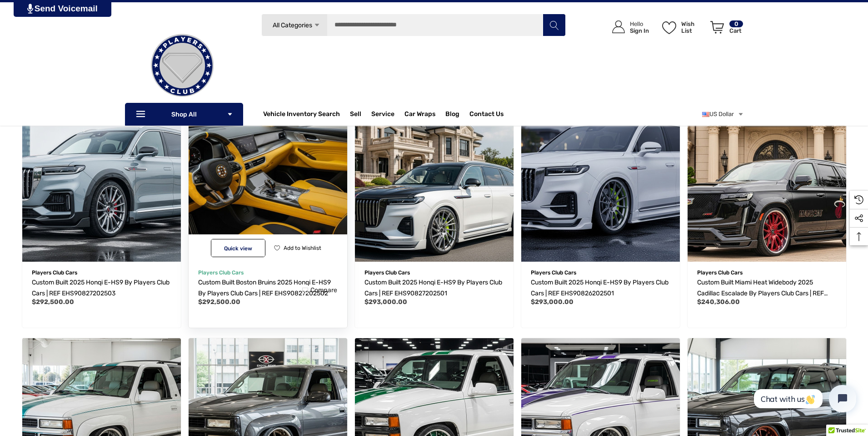 The image size is (868, 436). Describe the element at coordinates (452, 115) in the screenshot. I see `a: Blog` at that location.